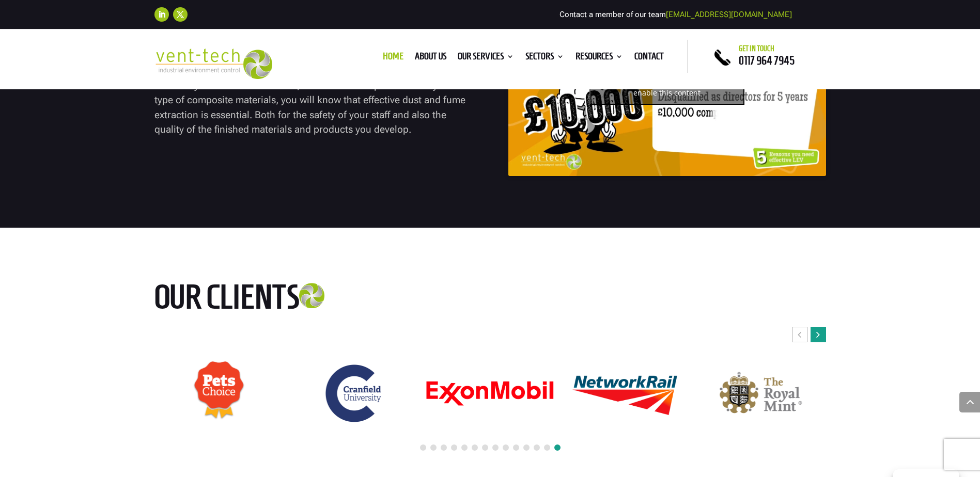  Describe the element at coordinates (214, 63) in the screenshot. I see `img: 2023-09-27T08_35_16.549ZVENT-TECH---Clear-background` at that location.